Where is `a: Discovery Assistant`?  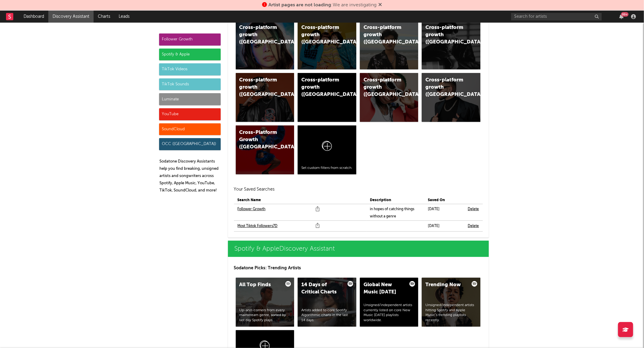 a: Discovery Assistant is located at coordinates (71, 17).